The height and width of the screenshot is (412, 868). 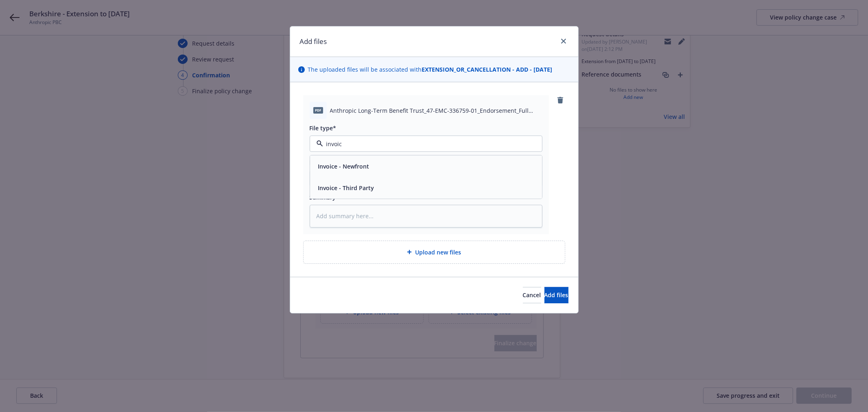 What do you see at coordinates (532, 295) in the screenshot?
I see `span: Cancel` at bounding box center [532, 295].